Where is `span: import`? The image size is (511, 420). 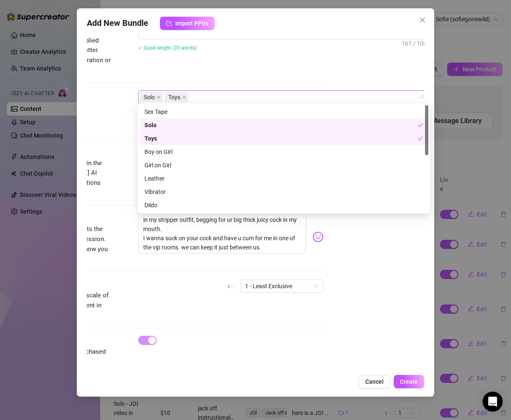 span: import is located at coordinates (169, 23).